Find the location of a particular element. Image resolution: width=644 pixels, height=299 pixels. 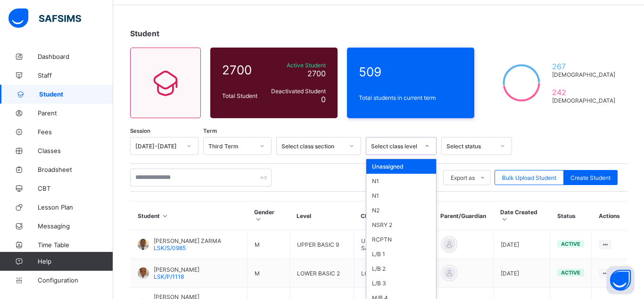

span: Export as is located at coordinates (462, 177).